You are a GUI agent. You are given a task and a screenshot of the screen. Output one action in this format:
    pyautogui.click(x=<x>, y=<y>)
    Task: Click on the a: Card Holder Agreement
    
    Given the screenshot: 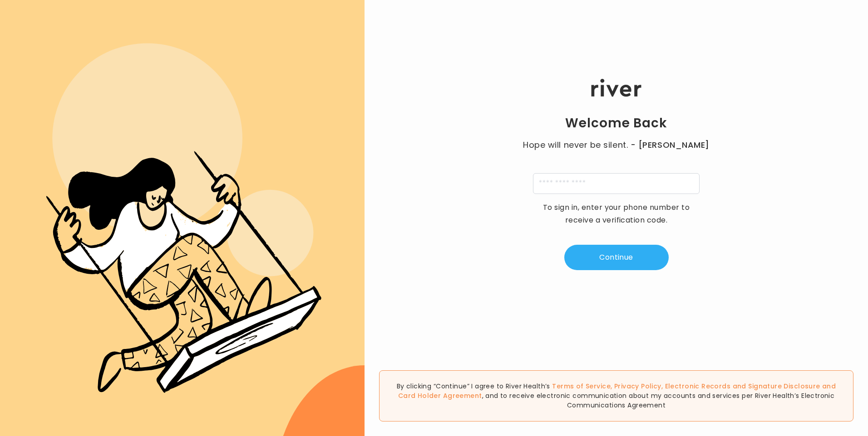 What is the action you would take?
    pyautogui.click(x=440, y=396)
    